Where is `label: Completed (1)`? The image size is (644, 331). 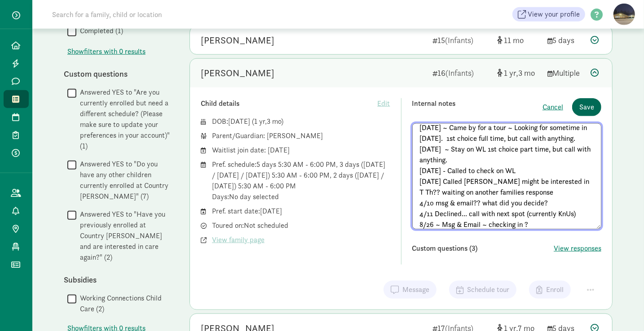
label: Completed (1) is located at coordinates (99, 31).